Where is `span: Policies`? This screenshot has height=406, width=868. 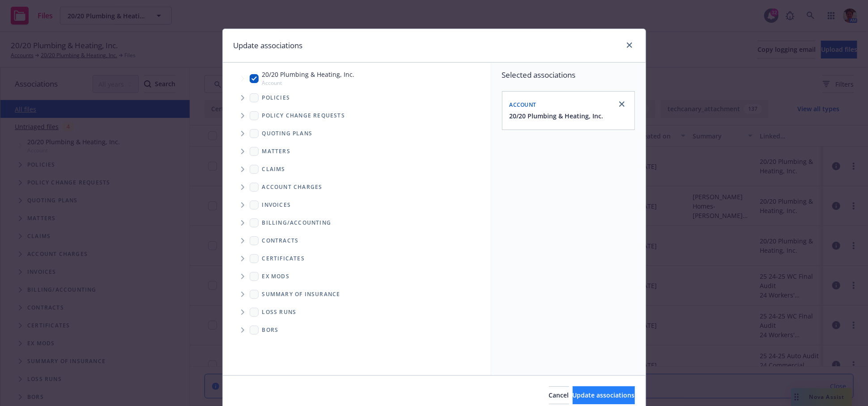 span: Policies is located at coordinates (276, 98).